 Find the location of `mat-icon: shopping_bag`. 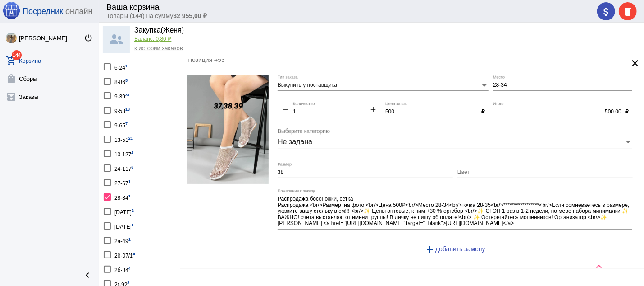

mat-icon: shopping_bag is located at coordinates (12, 78).